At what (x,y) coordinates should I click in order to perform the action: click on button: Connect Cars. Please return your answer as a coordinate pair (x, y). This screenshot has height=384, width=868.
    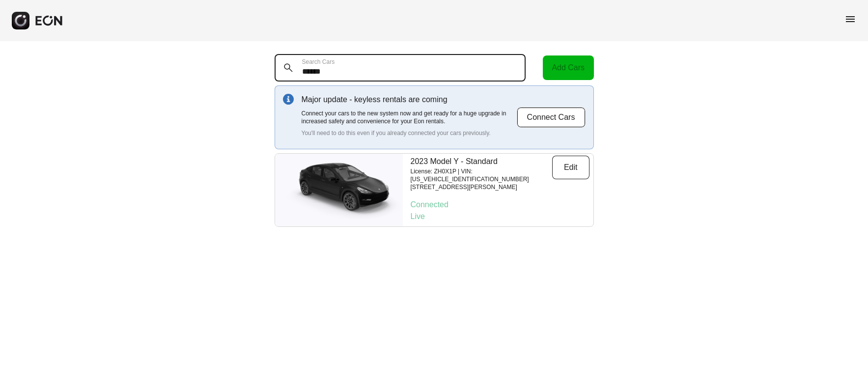
    Looking at the image, I should click on (551, 118).